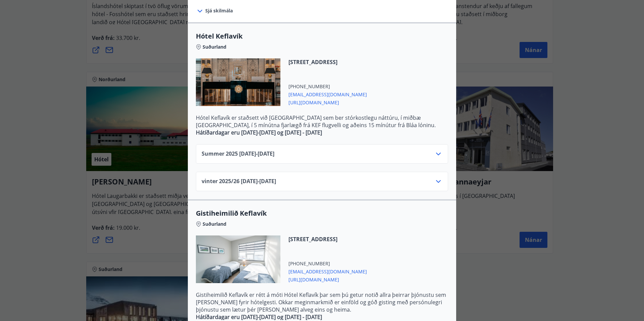 This screenshot has width=644, height=321. Describe the element at coordinates (322, 36) in the screenshot. I see `span: Hótel Keflavík` at that location.